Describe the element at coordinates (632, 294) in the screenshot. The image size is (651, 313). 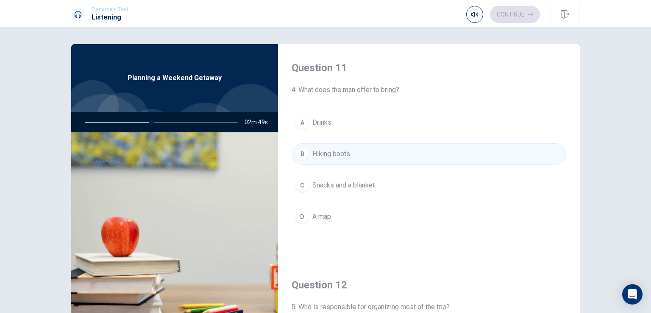
I see `div: Open Intercom Messenger` at that location.